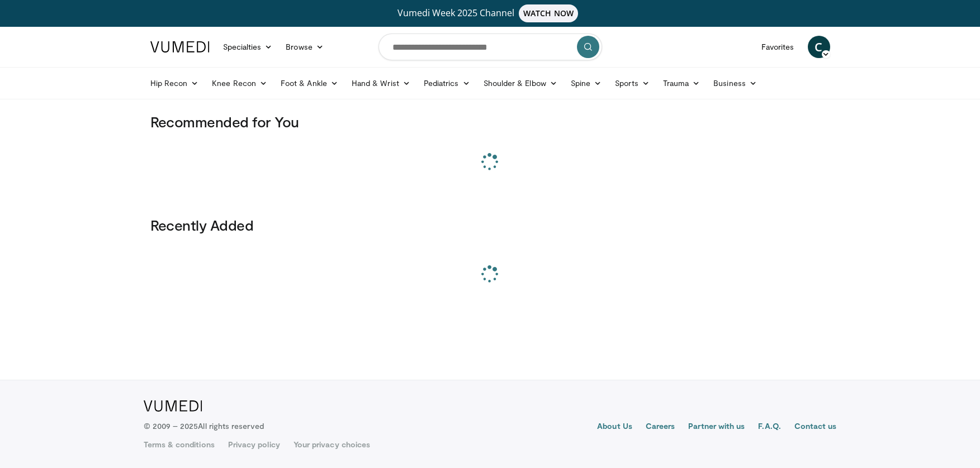  I want to click on a: Careers, so click(660, 428).